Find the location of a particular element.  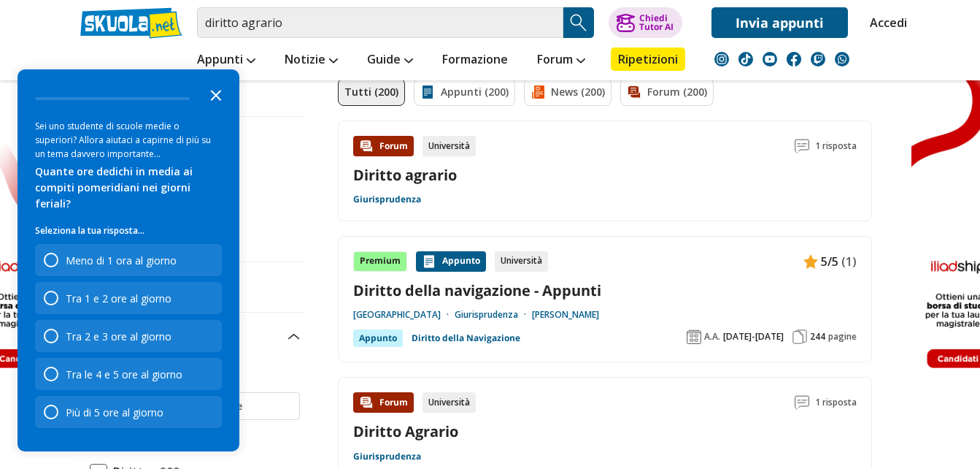

img: instagram is located at coordinates (721, 59).